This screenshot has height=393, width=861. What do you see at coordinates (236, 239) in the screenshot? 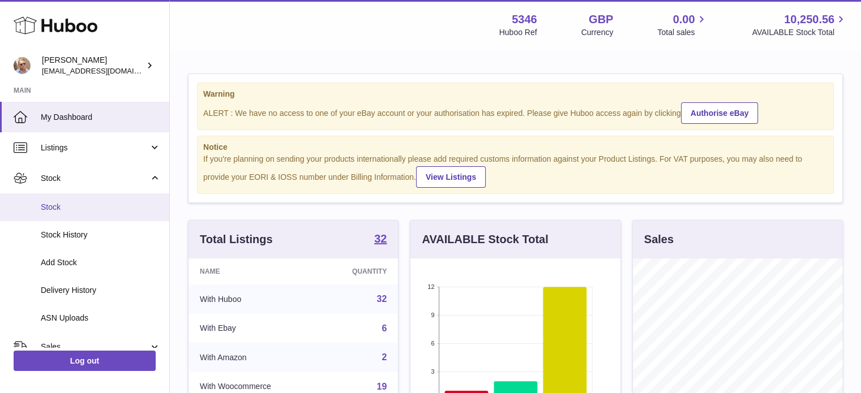
I see `h3: Total Listings` at bounding box center [236, 239].